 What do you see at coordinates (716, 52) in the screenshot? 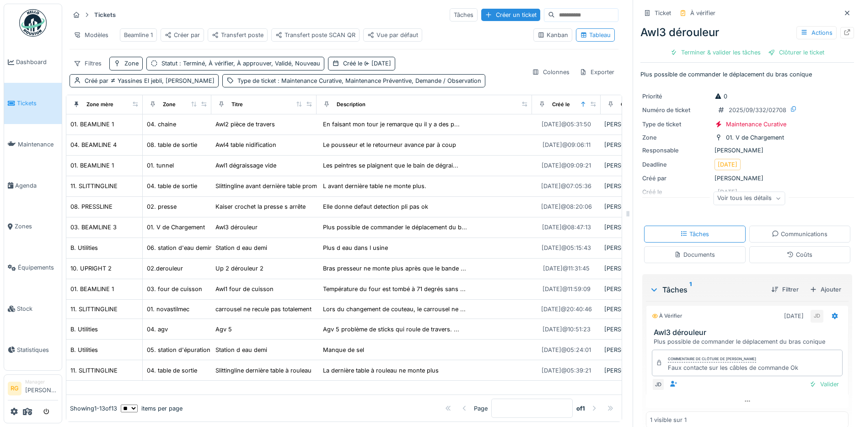
I see `div: Terminer & valider les tâches` at bounding box center [716, 52].